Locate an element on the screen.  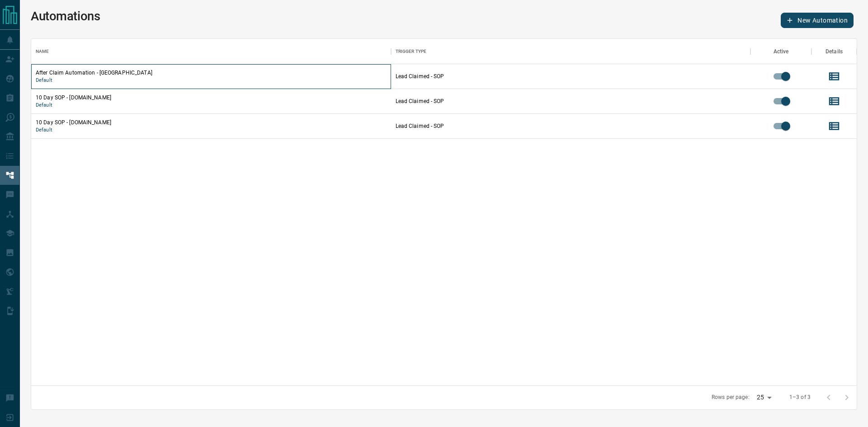
p: 1–3 of 3 is located at coordinates (800, 397).